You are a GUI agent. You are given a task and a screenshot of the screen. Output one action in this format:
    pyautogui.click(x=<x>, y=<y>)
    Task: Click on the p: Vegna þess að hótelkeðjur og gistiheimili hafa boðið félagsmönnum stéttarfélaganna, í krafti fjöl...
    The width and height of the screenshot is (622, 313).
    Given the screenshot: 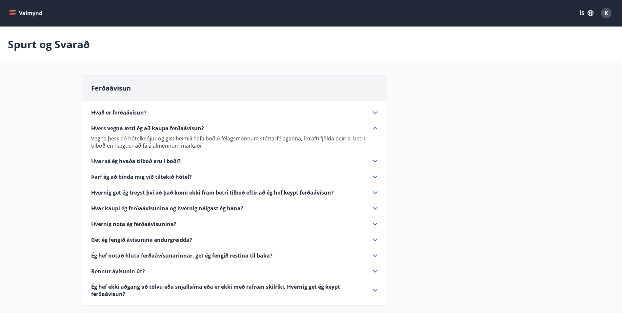 What is the action you would take?
    pyautogui.click(x=235, y=142)
    